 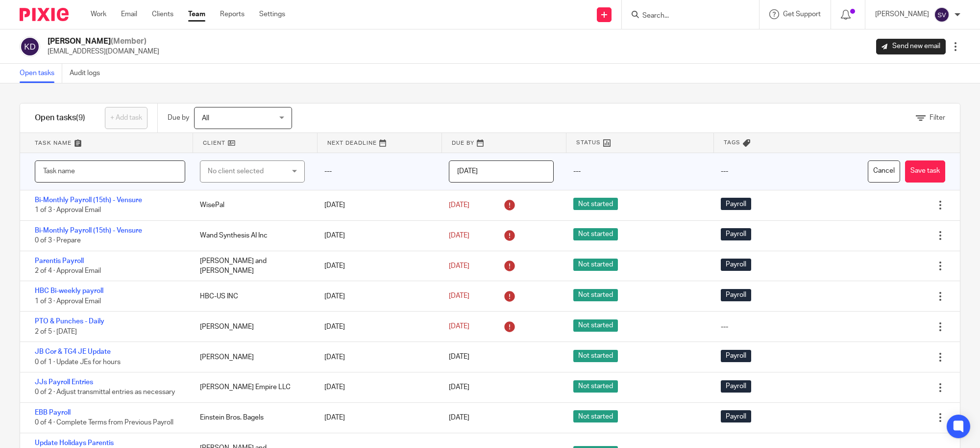 What do you see at coordinates (501, 171) in the screenshot?
I see `input: Pick a date` at bounding box center [501, 171].